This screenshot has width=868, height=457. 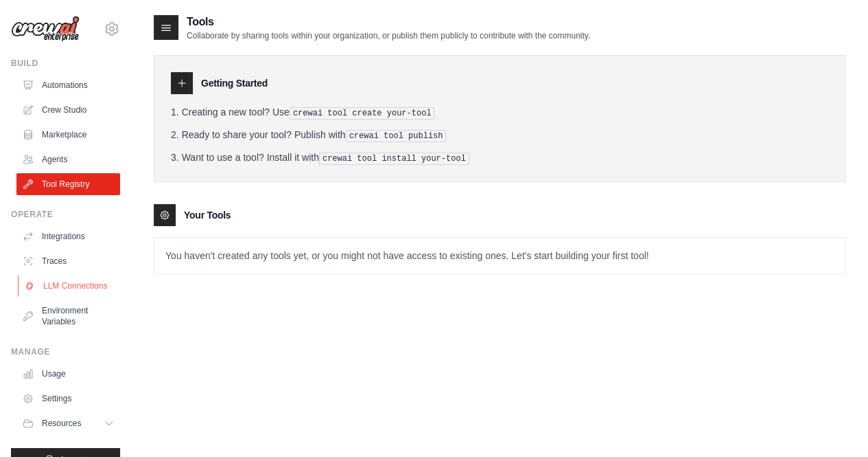 I want to click on p: Collaborate by sharing tools within your organization, or publish them publicly to contribute wit..., so click(x=388, y=36).